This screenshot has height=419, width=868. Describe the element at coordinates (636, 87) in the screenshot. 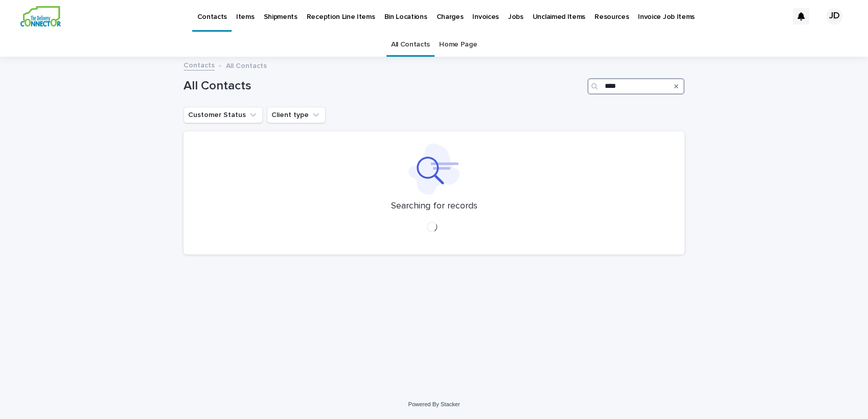

I see `input: Search` at that location.